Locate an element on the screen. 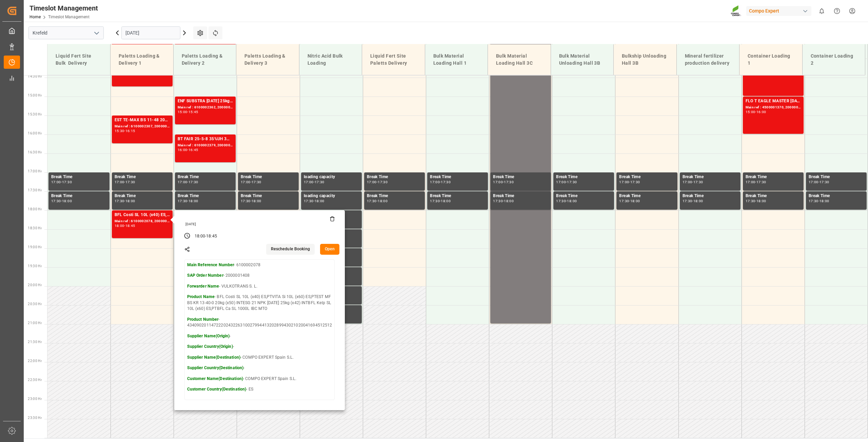 Image resolution: width=868 pixels, height=442 pixels. div: 15:45 is located at coordinates (193, 112).